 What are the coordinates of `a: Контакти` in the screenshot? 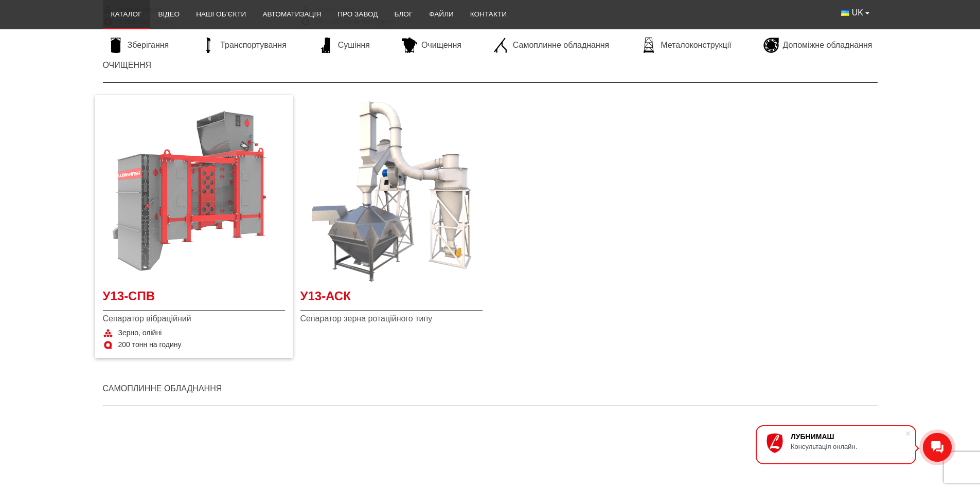 It's located at (488, 15).